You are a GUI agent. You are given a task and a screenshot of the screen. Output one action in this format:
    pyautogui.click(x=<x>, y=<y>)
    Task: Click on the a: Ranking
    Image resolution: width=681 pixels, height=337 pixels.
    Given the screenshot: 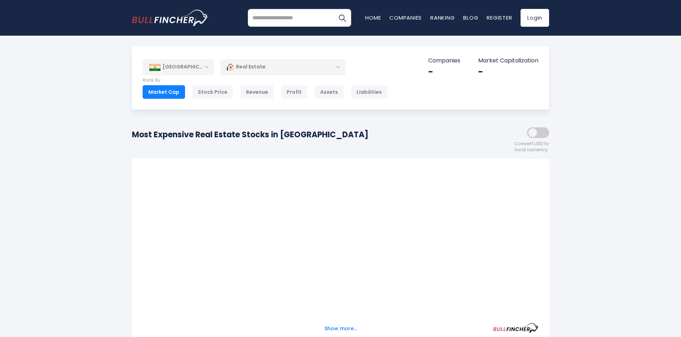 What is the action you would take?
    pyautogui.click(x=443, y=17)
    